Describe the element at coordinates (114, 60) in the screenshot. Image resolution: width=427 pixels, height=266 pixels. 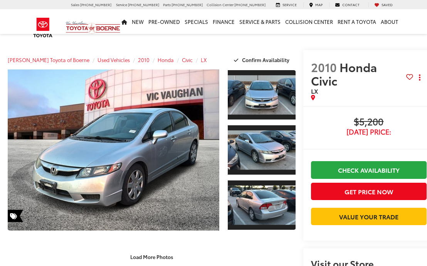
I see `span: Used Vehicles` at that location.